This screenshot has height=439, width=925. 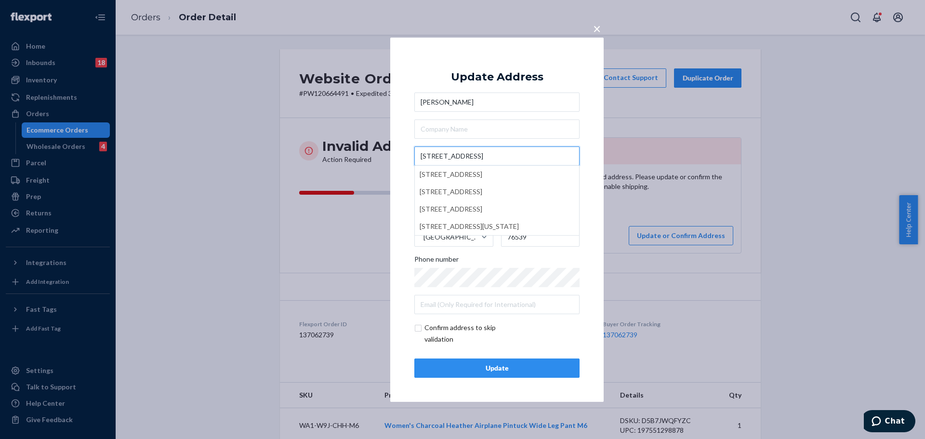 What do you see at coordinates (31, 11) in the screenshot?
I see `span: Chat` at bounding box center [31, 11].